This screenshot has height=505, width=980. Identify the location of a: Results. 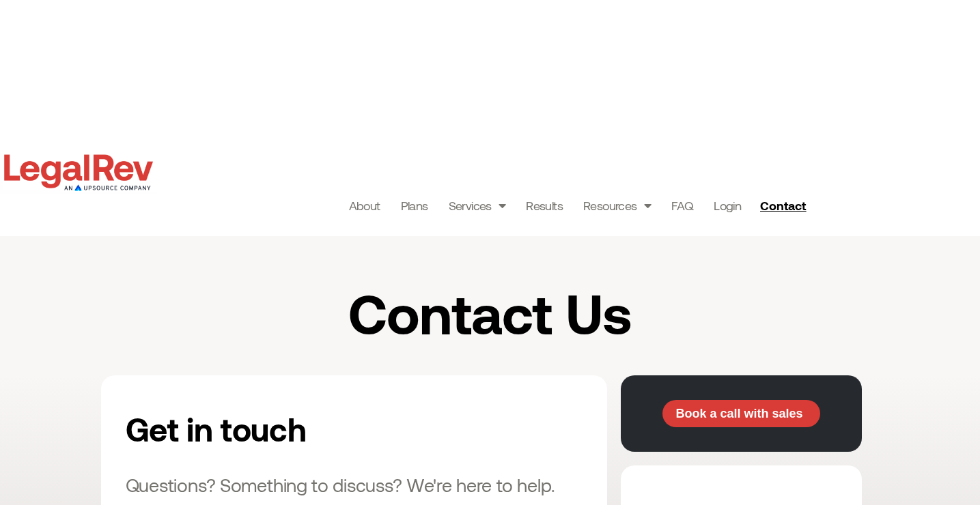
(544, 205).